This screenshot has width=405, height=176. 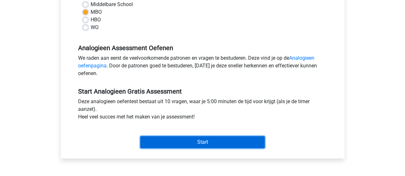 I want to click on label: MBO, so click(x=96, y=12).